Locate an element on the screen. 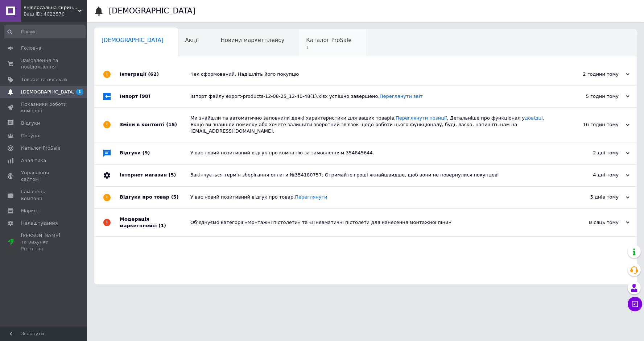 This screenshot has height=341, width=644. div: 2 години тому is located at coordinates (593, 74).